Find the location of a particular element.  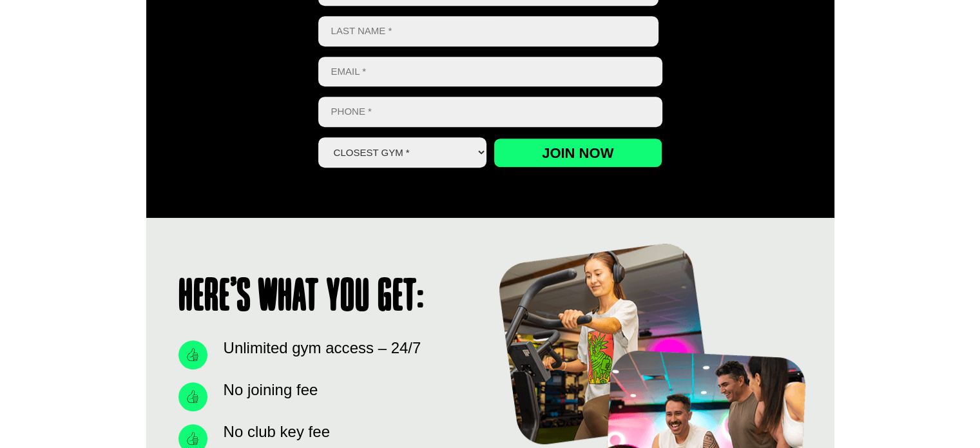

span: No joining fee is located at coordinates (269, 390).